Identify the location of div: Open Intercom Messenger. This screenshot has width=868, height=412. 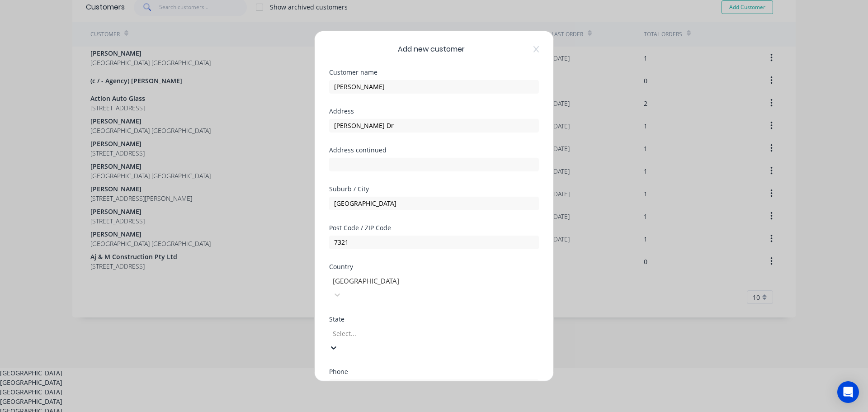
(848, 392).